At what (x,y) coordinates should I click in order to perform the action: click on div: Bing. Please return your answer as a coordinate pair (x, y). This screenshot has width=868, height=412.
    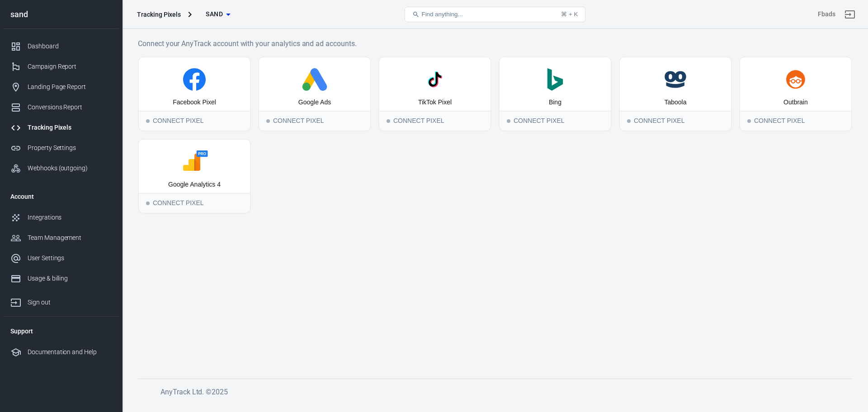
    Looking at the image, I should click on (555, 102).